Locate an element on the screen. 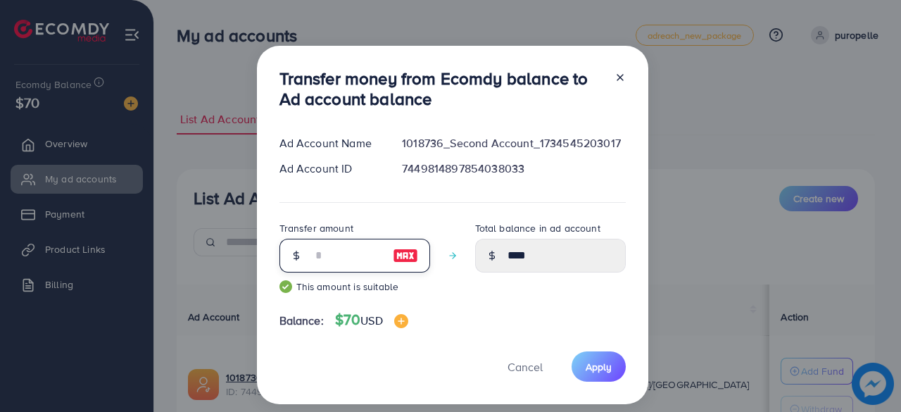 The image size is (901, 412). button: Apply is located at coordinates (598, 366).